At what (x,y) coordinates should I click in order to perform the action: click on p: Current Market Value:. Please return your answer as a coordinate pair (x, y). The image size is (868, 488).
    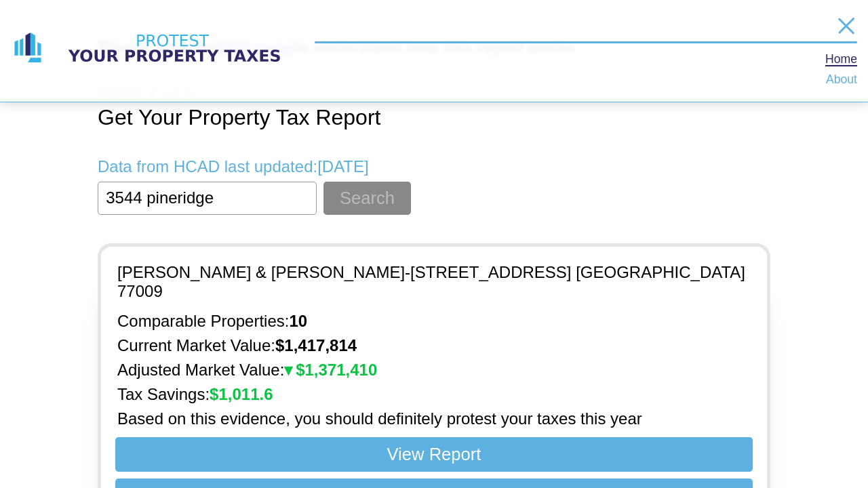
    Looking at the image, I should click on (434, 346).